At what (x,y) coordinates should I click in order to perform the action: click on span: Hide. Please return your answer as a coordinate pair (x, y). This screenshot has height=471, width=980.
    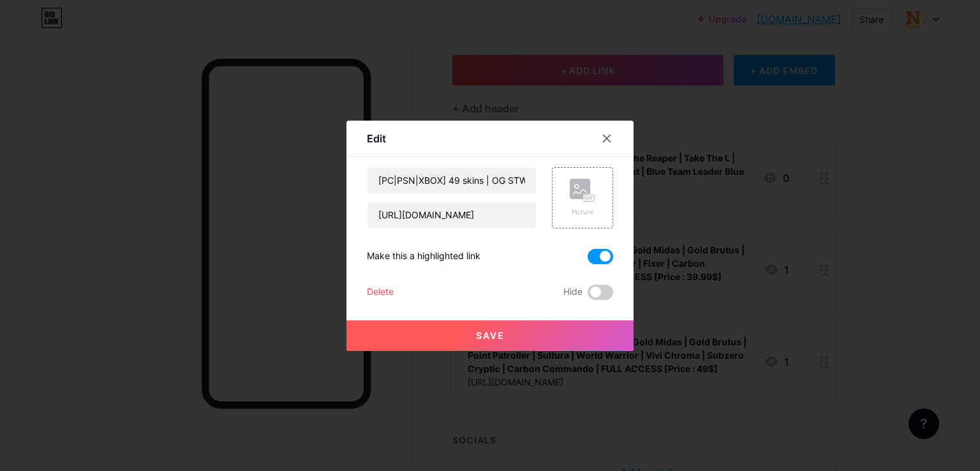
    Looking at the image, I should click on (573, 293).